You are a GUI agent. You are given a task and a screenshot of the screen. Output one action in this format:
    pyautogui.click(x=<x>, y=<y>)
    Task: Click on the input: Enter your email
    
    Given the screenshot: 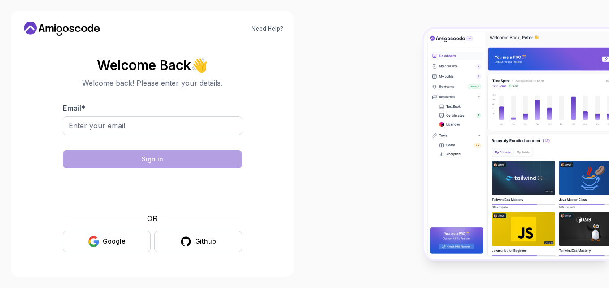 What is the action you would take?
    pyautogui.click(x=153, y=126)
    